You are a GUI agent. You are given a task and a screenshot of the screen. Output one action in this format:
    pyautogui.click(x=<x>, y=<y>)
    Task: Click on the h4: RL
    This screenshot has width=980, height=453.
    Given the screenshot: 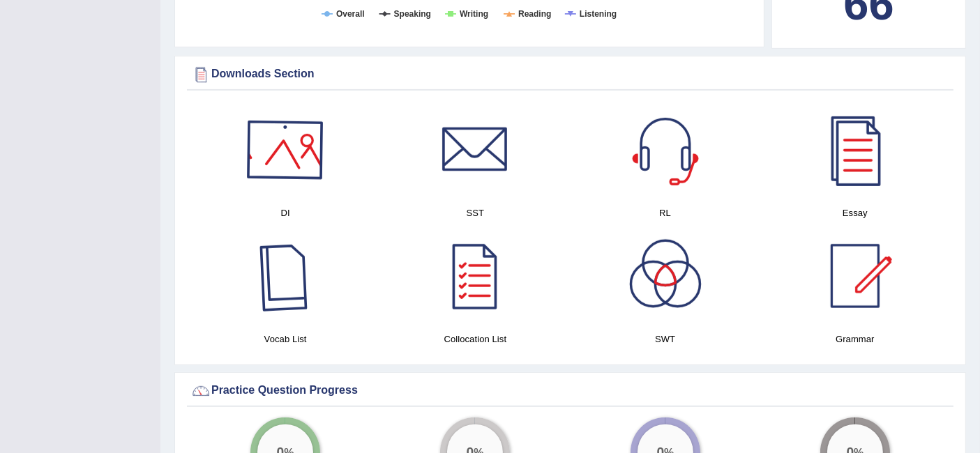 What is the action you would take?
    pyautogui.click(x=666, y=212)
    